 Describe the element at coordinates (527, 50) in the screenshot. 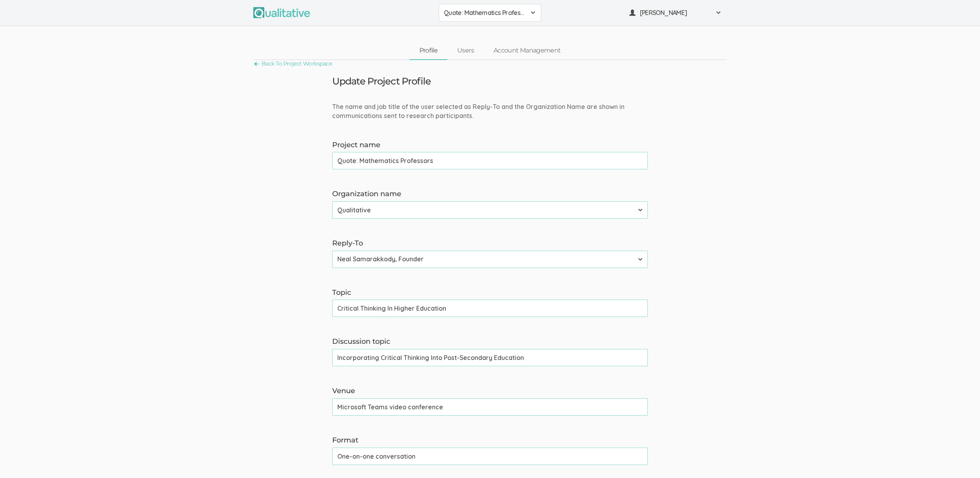

I see `a: Account Management` at that location.